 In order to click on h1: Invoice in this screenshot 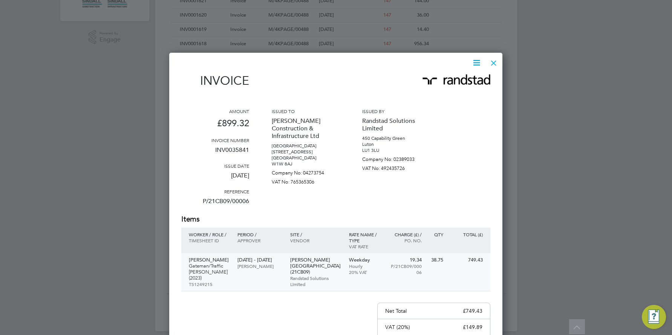, I will do `click(215, 81)`.